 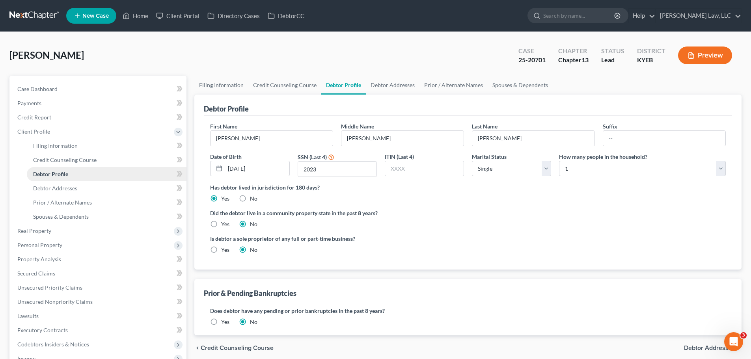 I want to click on div: 25-20701, so click(x=532, y=60).